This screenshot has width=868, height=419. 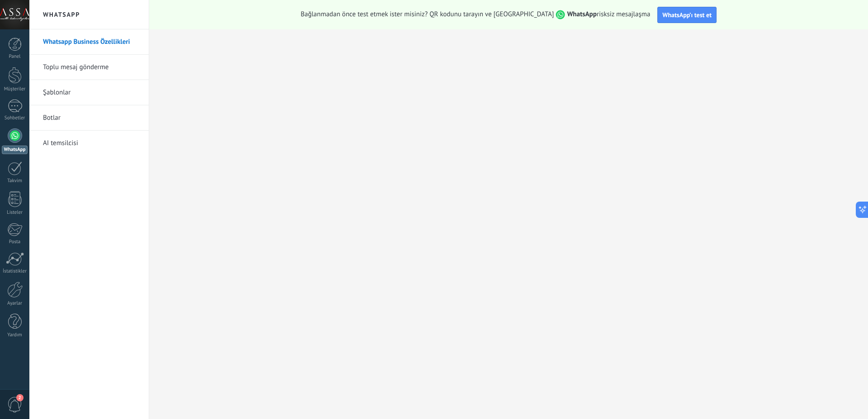 What do you see at coordinates (15, 242) in the screenshot?
I see `div: Posta` at bounding box center [15, 242].